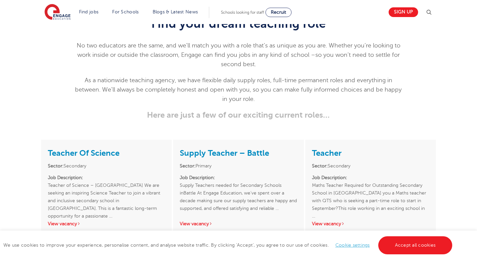 The height and width of the screenshot is (260, 477). Describe the element at coordinates (89, 12) in the screenshot. I see `a: Find jobs` at that location.